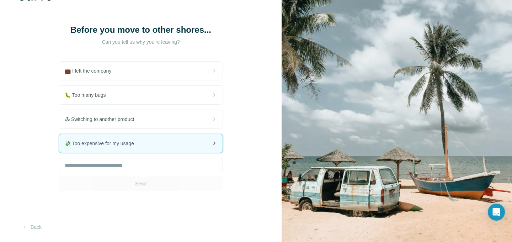  I want to click on span: 💸 Too expensive for my usage, so click(102, 143).